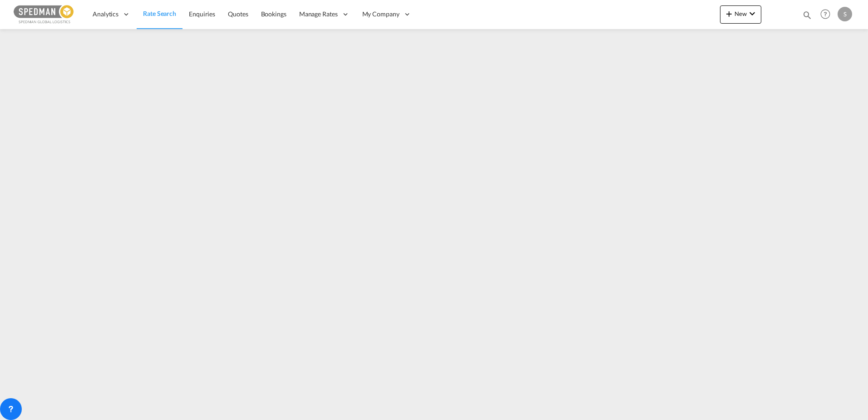 This screenshot has height=420, width=868. I want to click on span: Enquiries, so click(202, 13).